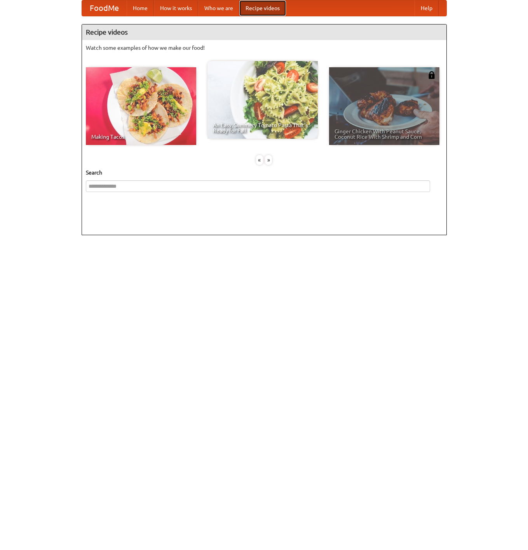  I want to click on h5: Search, so click(264, 173).